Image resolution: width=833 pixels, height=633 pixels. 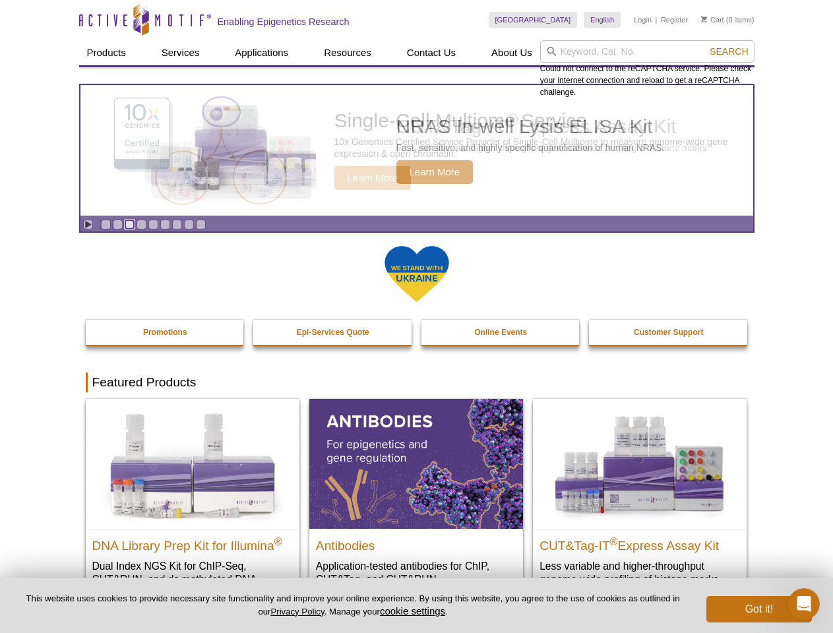 I want to click on a: DNA Library Prep Kit for Illumina DNA Library Prep Kit for Illumina® Dual Index NGS Kit for ChIP-..., so click(x=193, y=505).